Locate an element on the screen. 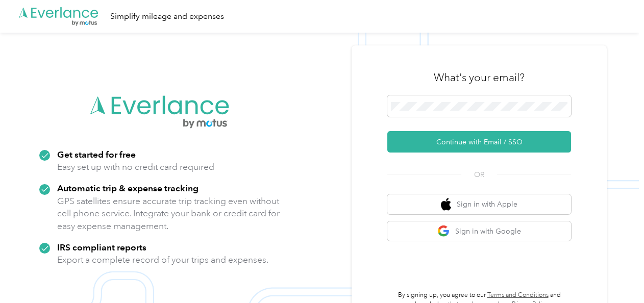 The width and height of the screenshot is (644, 303). p: Easy set up with no credit card required is located at coordinates (136, 167).